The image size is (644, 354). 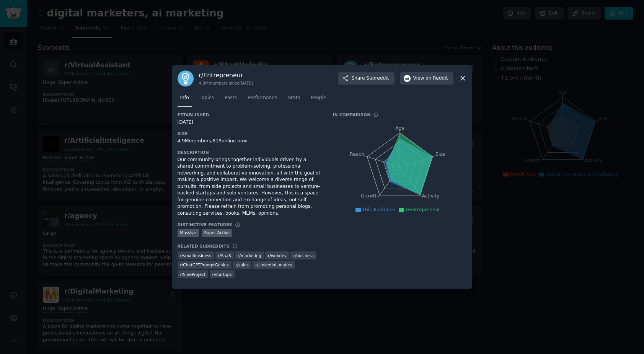 I want to click on a: Viewon Reddit, so click(x=427, y=78).